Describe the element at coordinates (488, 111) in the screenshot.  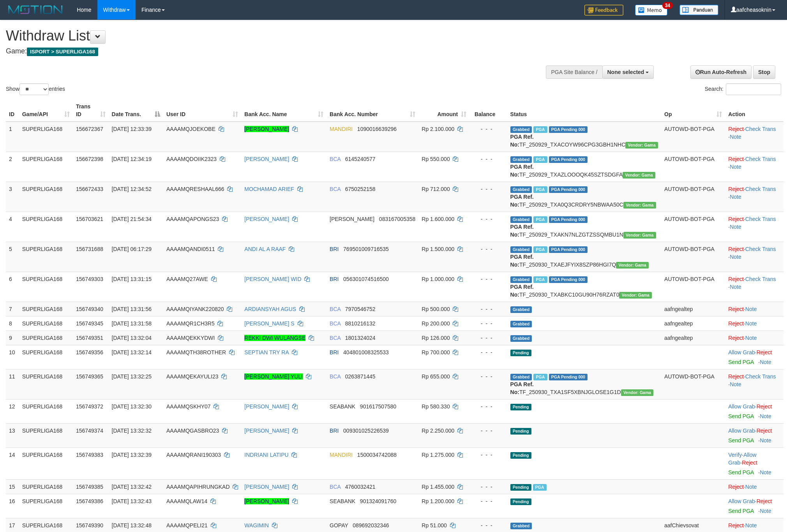
I see `th: Balance` at that location.